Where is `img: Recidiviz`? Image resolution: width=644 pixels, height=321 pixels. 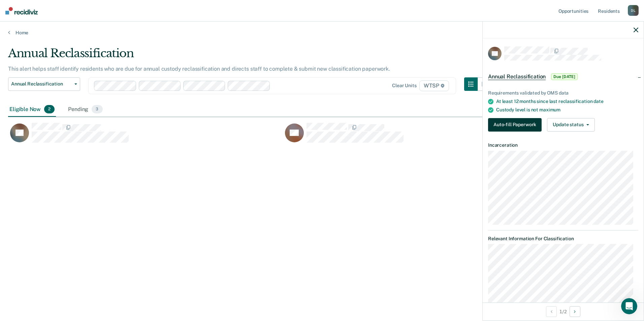 img: Recidiviz is located at coordinates (21, 11).